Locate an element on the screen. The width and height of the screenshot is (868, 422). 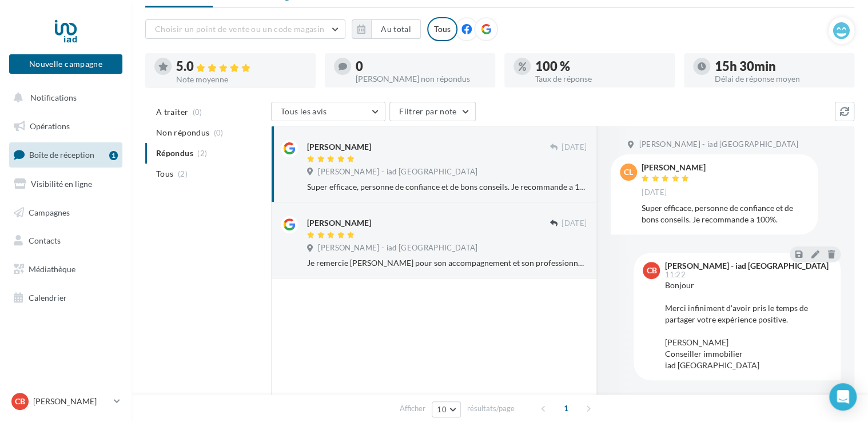
a: Calendrier is located at coordinates (66, 298).